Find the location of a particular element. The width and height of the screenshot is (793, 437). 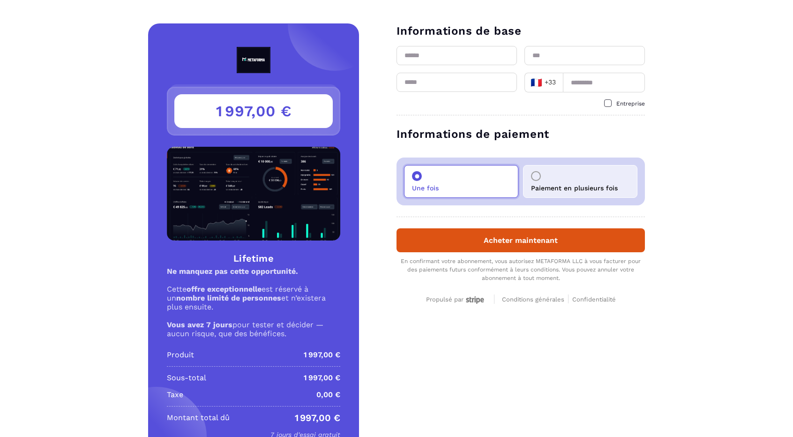

strong: Vous avez 7 jours is located at coordinates (200, 324).